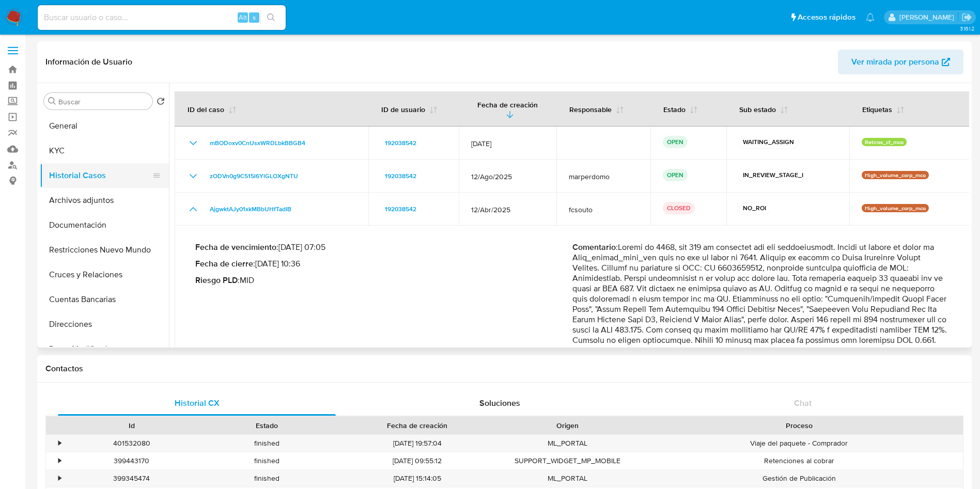 The width and height of the screenshot is (980, 489). Describe the element at coordinates (417, 425) in the screenshot. I see `div: Fecha de creación` at that location.